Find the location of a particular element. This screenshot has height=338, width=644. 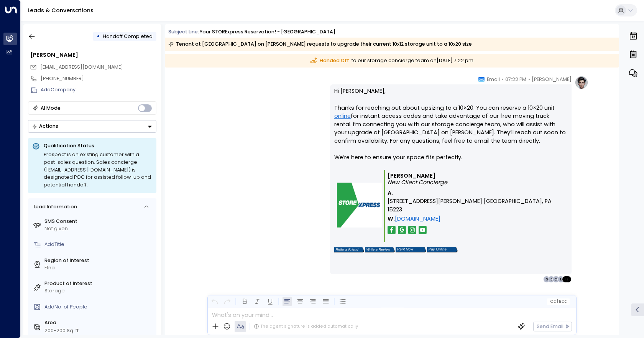

div: C is located at coordinates (556, 279).